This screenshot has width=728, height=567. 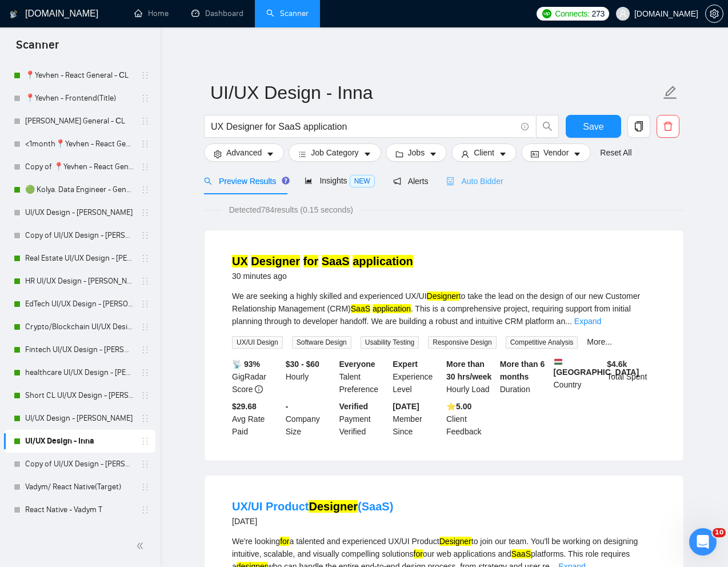 What do you see at coordinates (313, 507) in the screenshot?
I see `a: UX/UI ProductDesigner(SaaS)` at bounding box center [313, 507].